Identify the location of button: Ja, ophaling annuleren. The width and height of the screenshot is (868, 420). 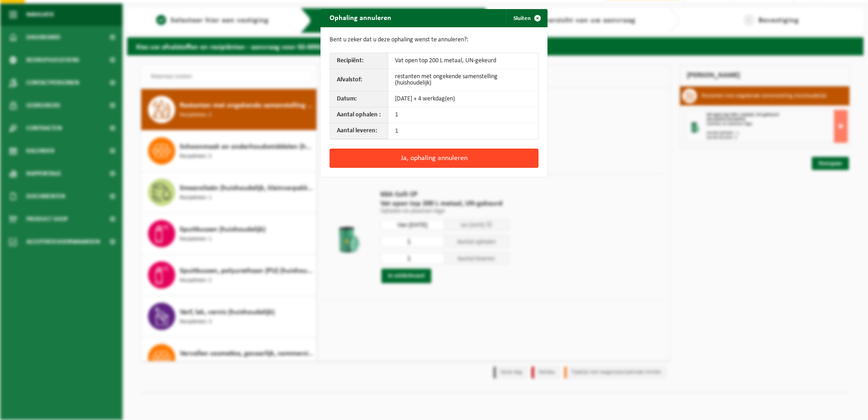
(434, 158).